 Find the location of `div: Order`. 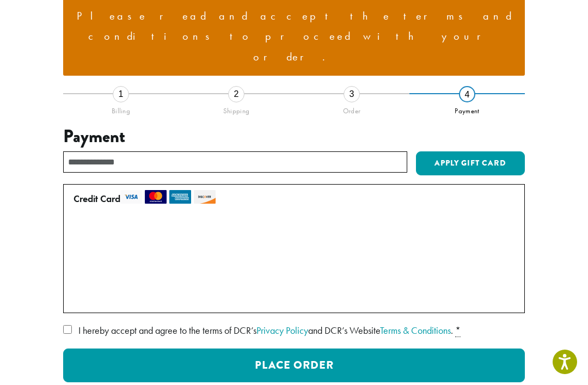

div: Order is located at coordinates (352, 109).